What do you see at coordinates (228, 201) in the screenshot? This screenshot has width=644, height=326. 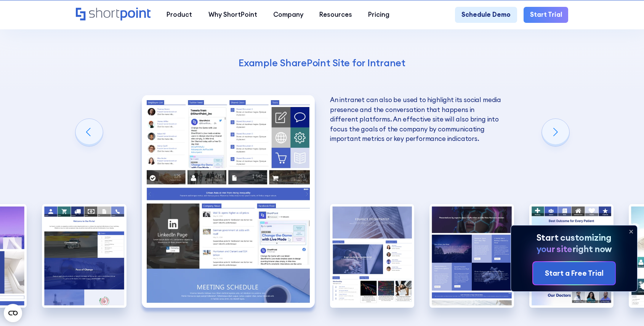 I see `div: 3 / 10` at bounding box center [228, 201].